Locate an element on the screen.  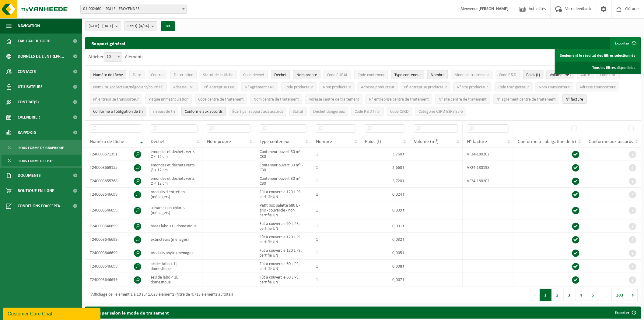
span: Écart par rapport aux accords is located at coordinates (257, 112).